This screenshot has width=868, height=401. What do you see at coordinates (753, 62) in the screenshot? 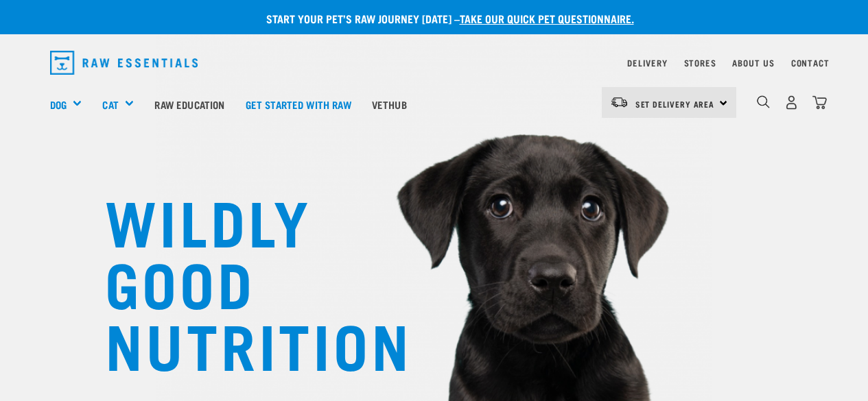
I see `a: About Us` at bounding box center [753, 62].